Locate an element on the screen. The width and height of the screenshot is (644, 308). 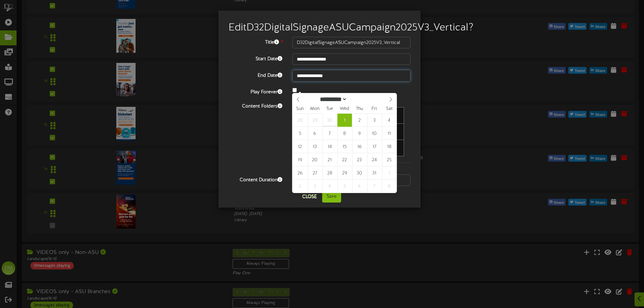
span: September 29, 2025 is located at coordinates (315, 120).